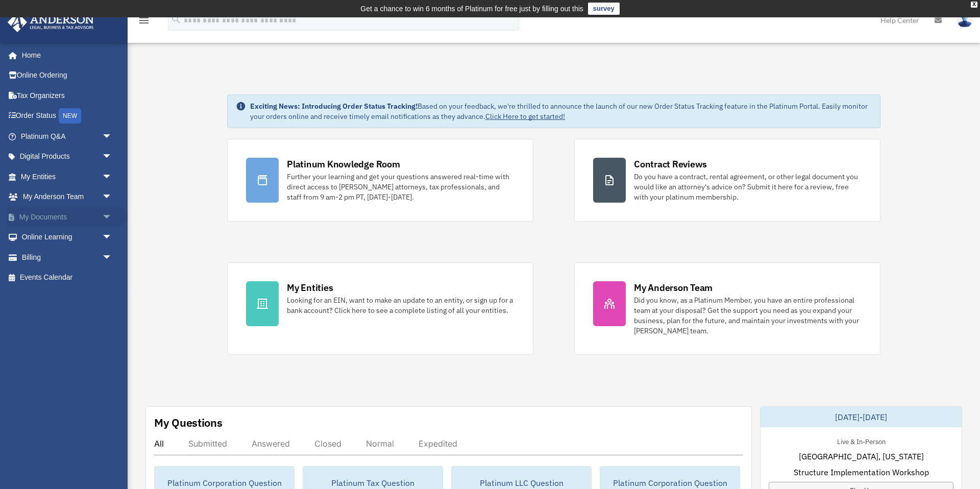  What do you see at coordinates (401, 187) in the screenshot?
I see `div: Further your learning and get your questions answered real-time with direct access to [PERSON_NAM...` at bounding box center [401, 187].